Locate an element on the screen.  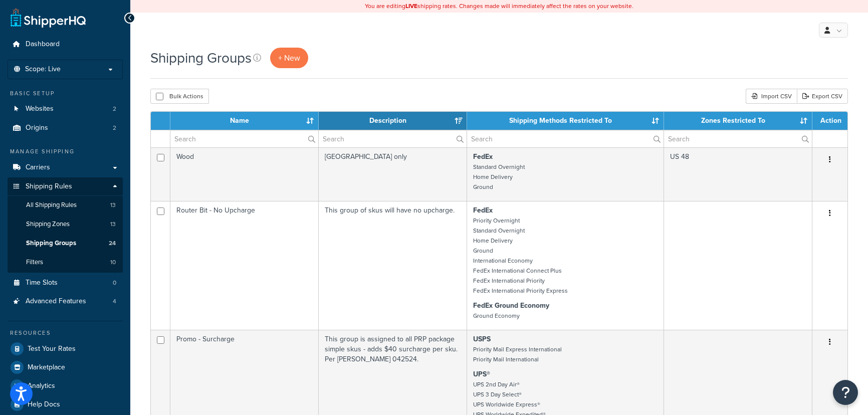
span: Dashboard is located at coordinates (42, 44).